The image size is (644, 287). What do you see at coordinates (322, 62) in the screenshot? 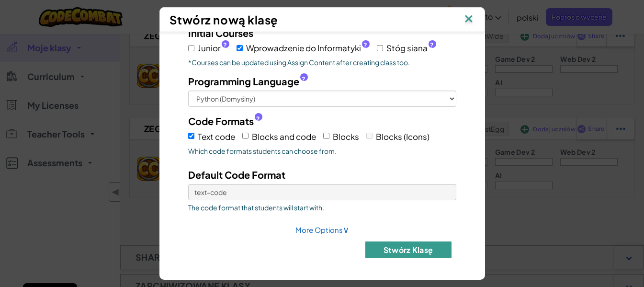
I see `p: *Courses can be updated using Assign Content after creating class too.` at bounding box center [322, 62].